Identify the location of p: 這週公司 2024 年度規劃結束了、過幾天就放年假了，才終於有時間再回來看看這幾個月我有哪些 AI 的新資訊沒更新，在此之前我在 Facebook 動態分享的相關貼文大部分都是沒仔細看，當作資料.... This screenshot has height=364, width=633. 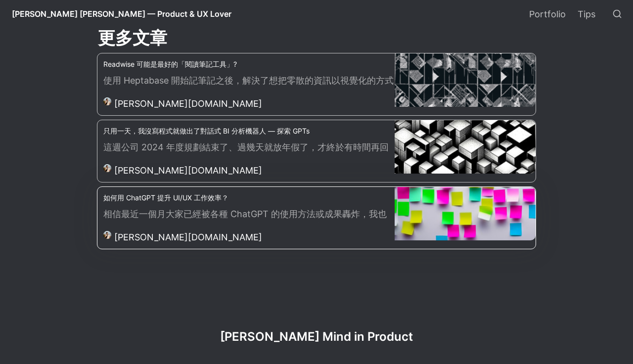
(249, 149).